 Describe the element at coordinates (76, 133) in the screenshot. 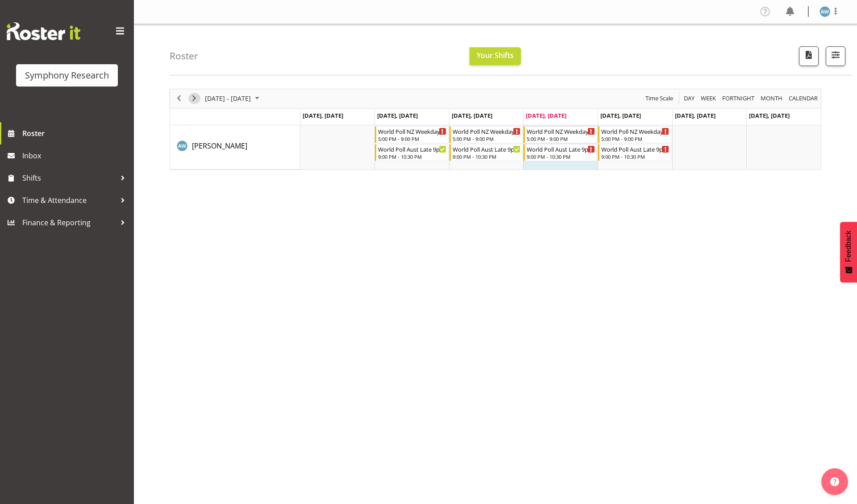

I see `span: Roster` at that location.